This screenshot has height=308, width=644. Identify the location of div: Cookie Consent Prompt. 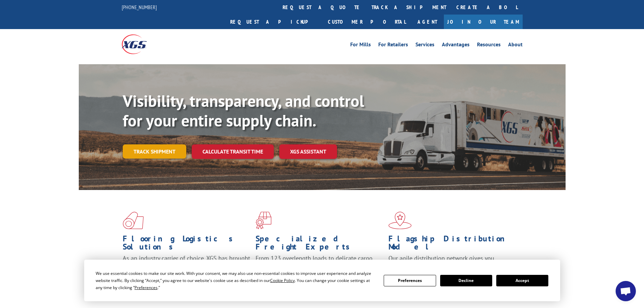
(322, 280).